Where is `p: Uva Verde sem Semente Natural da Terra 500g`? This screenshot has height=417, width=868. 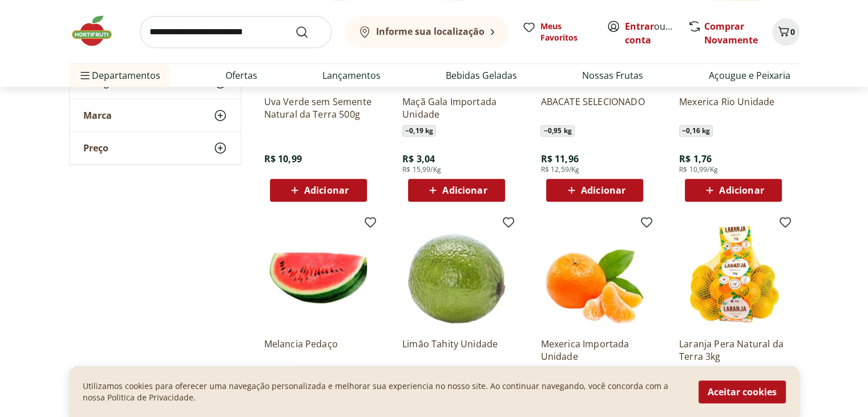 p: Uva Verde sem Semente Natural da Terra 500g is located at coordinates (318, 108).